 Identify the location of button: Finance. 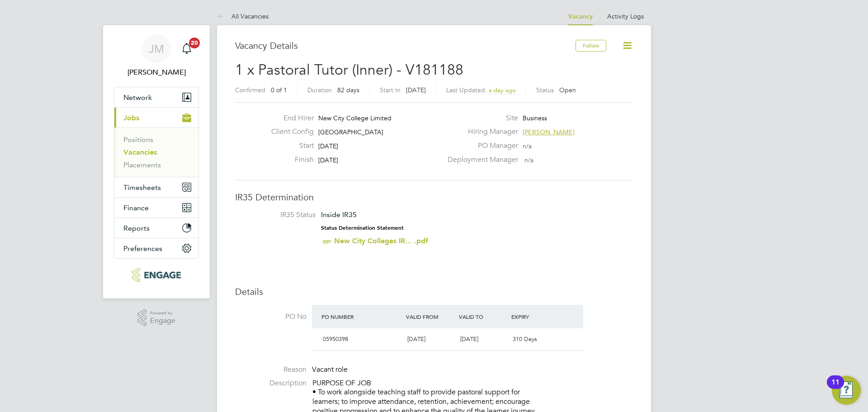
(156, 208).